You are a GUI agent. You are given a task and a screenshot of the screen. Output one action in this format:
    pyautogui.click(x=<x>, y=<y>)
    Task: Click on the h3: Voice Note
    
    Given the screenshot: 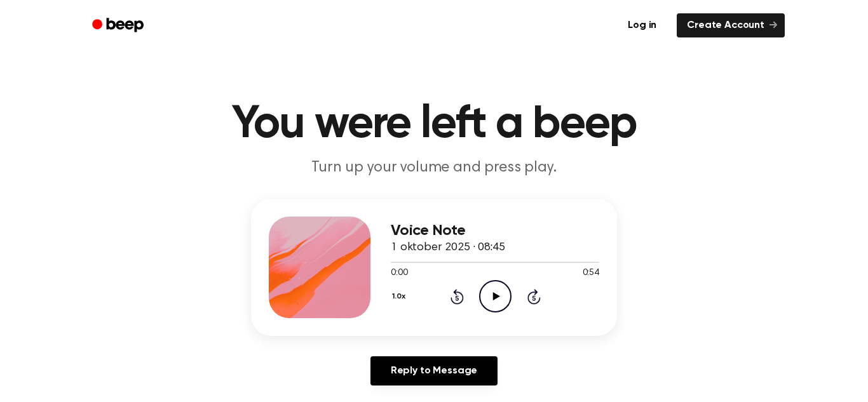 What is the action you would take?
    pyautogui.click(x=495, y=230)
    